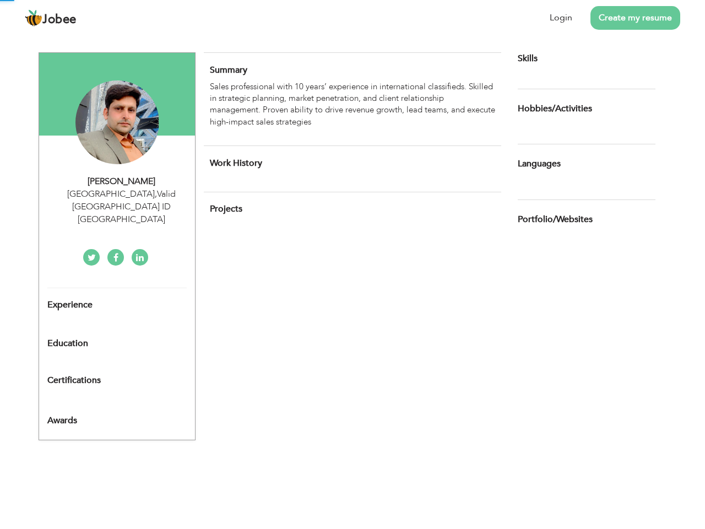 This screenshot has width=705, height=529. Describe the element at coordinates (635, 18) in the screenshot. I see `a: Create my resume` at that location.